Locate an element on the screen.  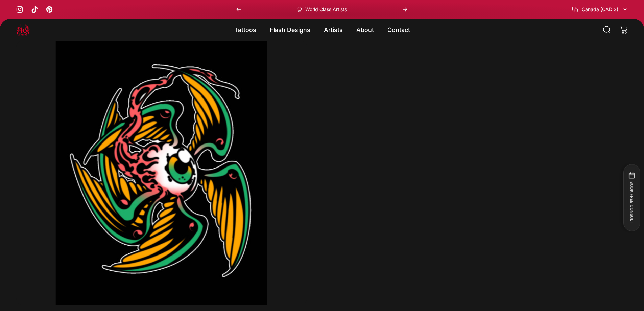
a: Contact is located at coordinates (399, 30).